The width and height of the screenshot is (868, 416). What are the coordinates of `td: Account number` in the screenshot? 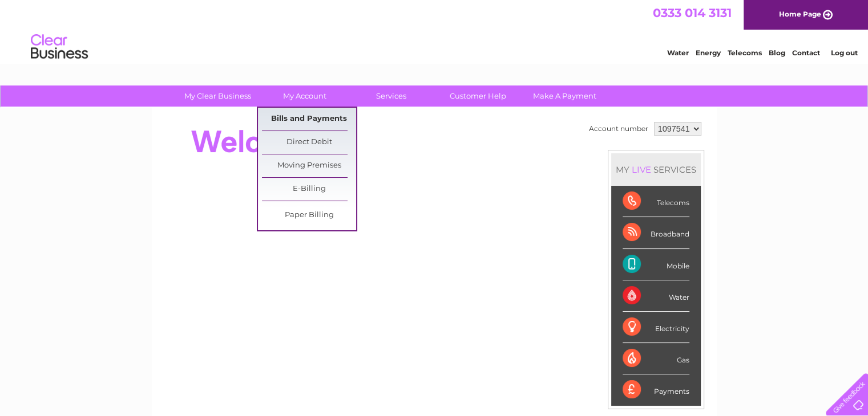 It's located at (619, 129).